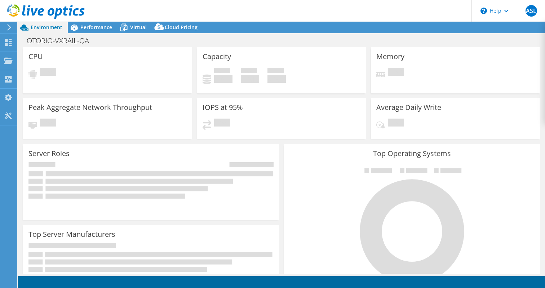 The height and width of the screenshot is (288, 545). I want to click on span: Used, so click(222, 71).